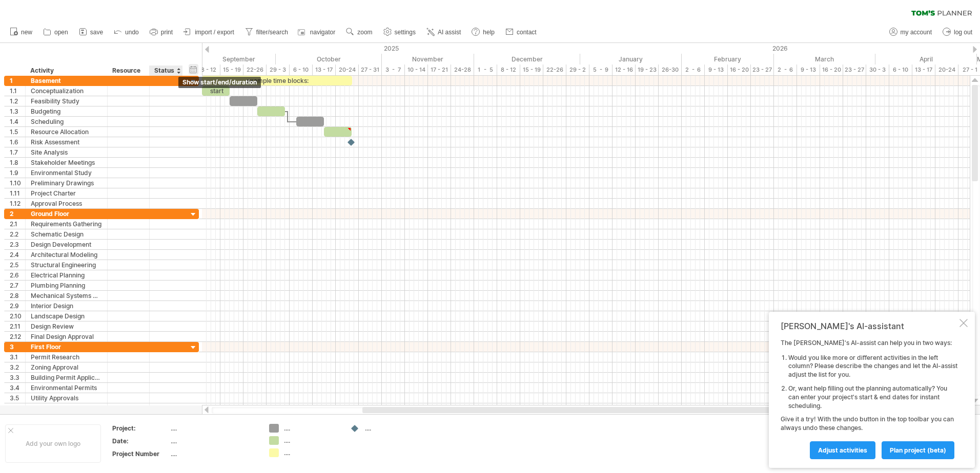 The width and height of the screenshot is (980, 473). I want to click on a: contact, so click(521, 32).